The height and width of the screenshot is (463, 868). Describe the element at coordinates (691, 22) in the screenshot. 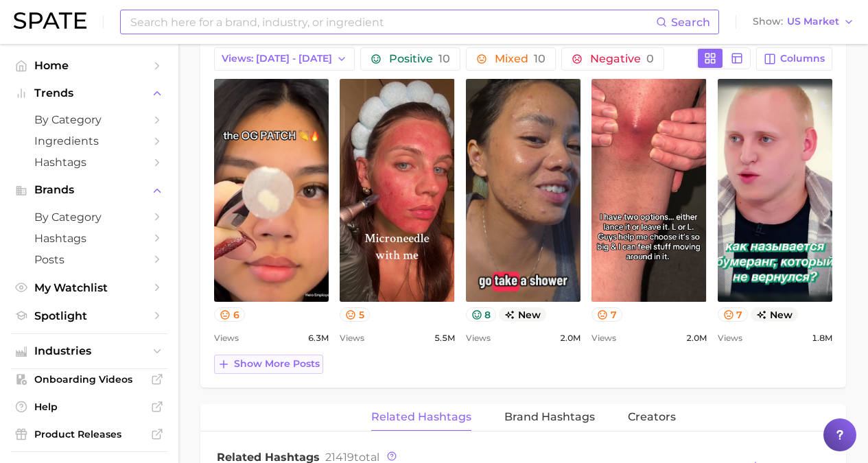

I see `span: Search` at that location.